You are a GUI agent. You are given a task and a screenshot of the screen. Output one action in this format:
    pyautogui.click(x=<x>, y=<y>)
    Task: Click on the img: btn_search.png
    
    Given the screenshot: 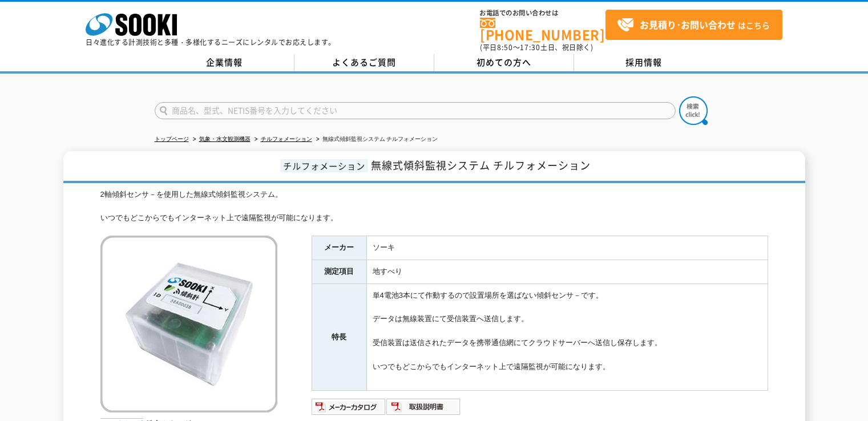 What is the action you would take?
    pyautogui.click(x=693, y=110)
    